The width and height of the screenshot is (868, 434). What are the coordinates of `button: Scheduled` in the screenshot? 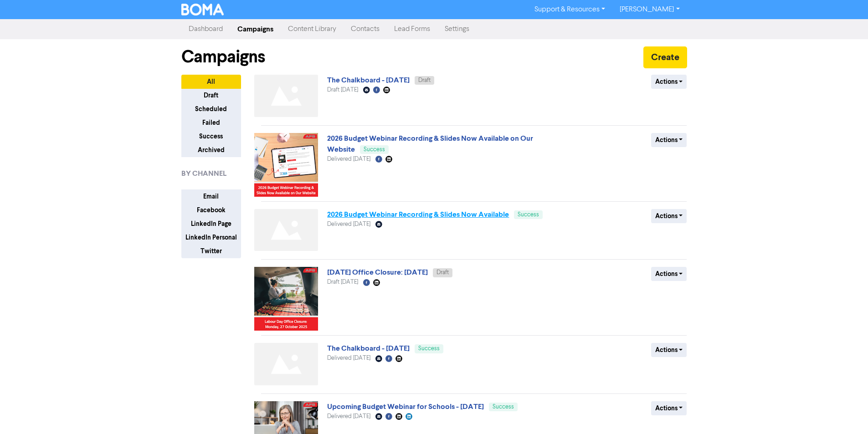 It's located at (211, 109).